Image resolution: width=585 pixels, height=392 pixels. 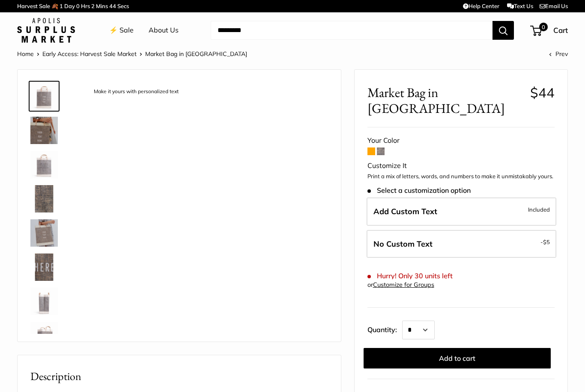 What do you see at coordinates (461, 244) in the screenshot?
I see `label: Leave Blank` at bounding box center [461, 244].